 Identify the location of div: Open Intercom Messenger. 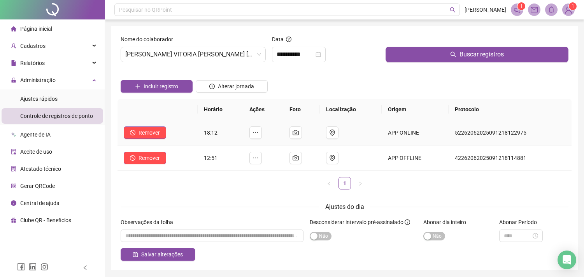
(567, 260).